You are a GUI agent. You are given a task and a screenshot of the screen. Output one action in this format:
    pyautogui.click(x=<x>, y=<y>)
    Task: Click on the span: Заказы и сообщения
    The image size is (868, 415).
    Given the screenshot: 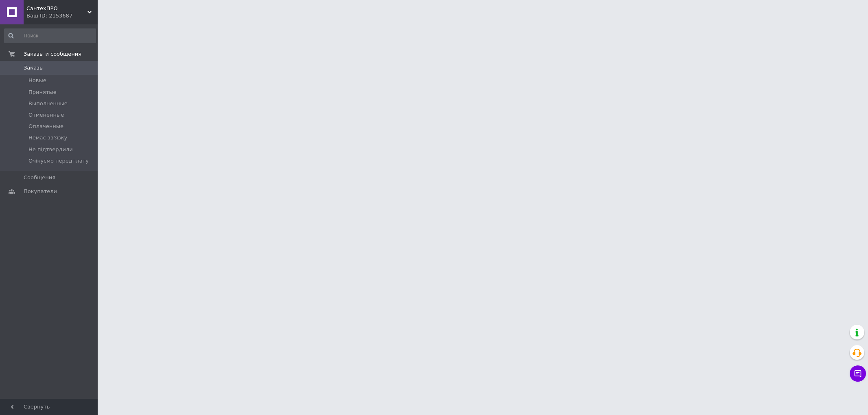 What is the action you would take?
    pyautogui.click(x=52, y=54)
    